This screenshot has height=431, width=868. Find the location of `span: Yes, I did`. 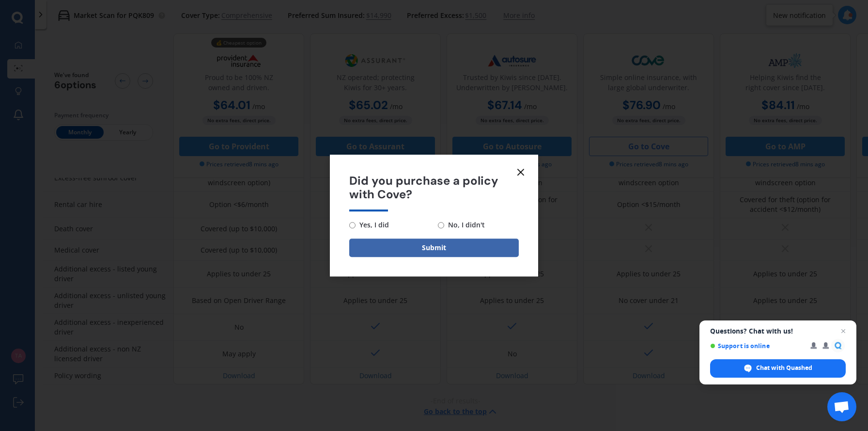

span: Yes, I did is located at coordinates (372, 225).